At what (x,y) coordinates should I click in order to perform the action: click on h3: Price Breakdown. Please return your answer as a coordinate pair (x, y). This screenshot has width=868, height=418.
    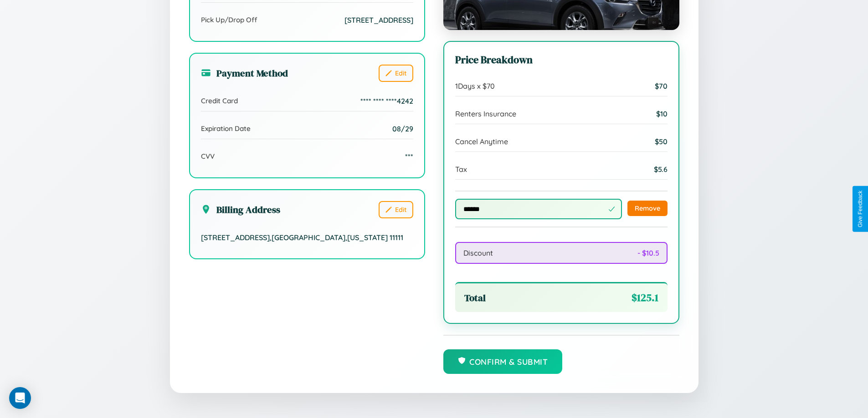
    Looking at the image, I should click on (561, 60).